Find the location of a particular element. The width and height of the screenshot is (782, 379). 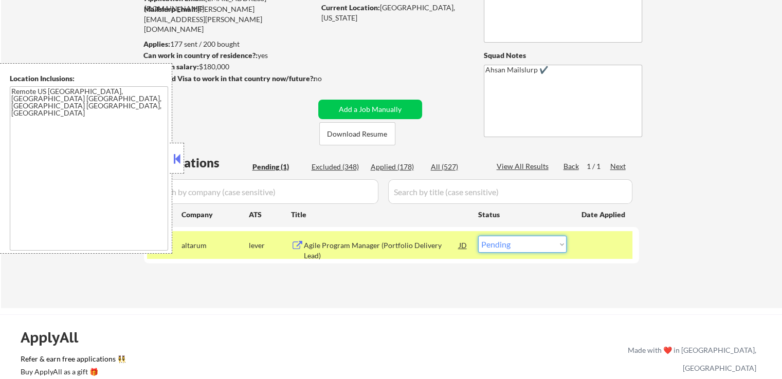

div: Title is located at coordinates (379, 215).